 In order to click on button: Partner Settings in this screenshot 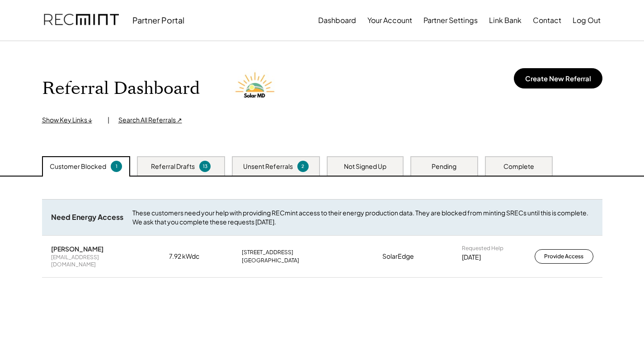, I will do `click(451, 20)`.